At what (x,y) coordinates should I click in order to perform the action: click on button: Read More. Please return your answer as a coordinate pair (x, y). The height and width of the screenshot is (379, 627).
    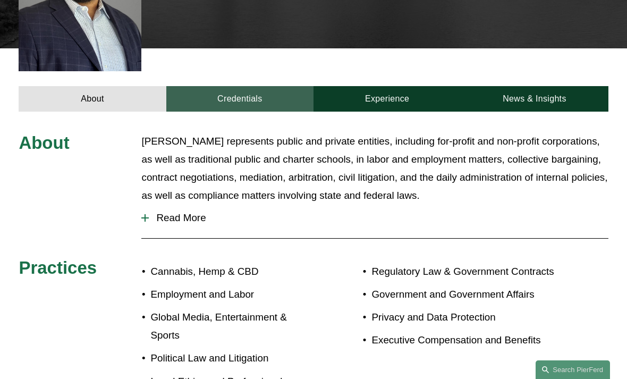
    Looking at the image, I should click on (374, 218).